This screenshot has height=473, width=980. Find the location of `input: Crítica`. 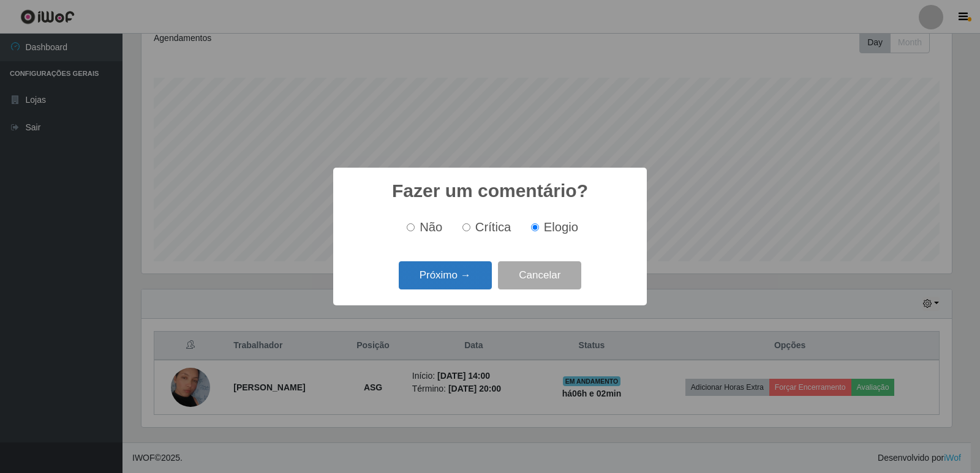

input: Crítica is located at coordinates (466, 227).